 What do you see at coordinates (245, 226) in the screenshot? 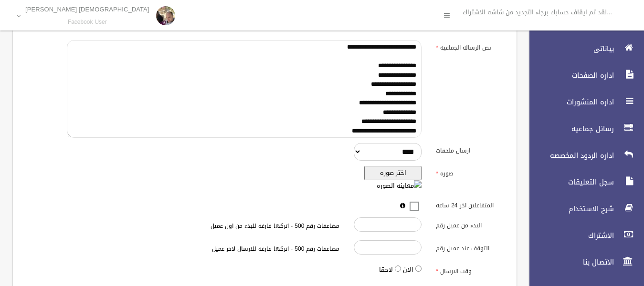
I see `h6: مضاعفات رقم 500 - اتركها فارغه للبدء من اول عميل` at bounding box center [245, 226].